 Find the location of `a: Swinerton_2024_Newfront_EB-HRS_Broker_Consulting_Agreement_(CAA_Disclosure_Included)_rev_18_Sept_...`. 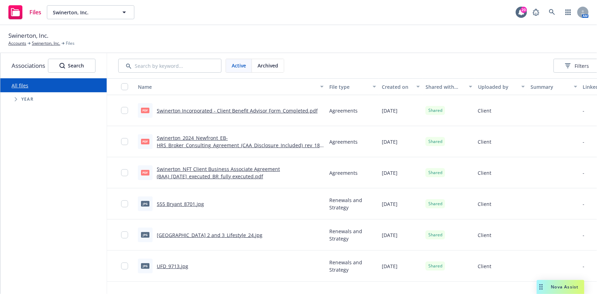

a: Swinerton_2024_Newfront_EB-HRS_Broker_Consulting_Agreement_(CAA_Disclosure_Included)_rev_18_Sept_... is located at coordinates (239, 145).